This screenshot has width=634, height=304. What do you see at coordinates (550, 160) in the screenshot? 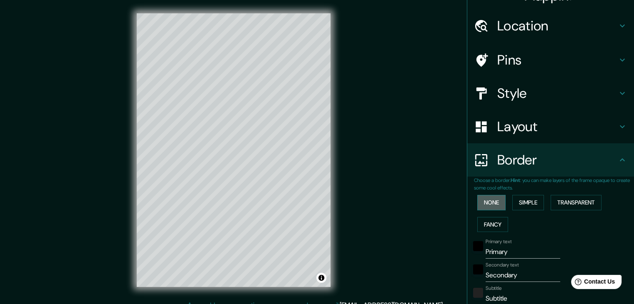
I see `div: Border` at bounding box center [550, 160].